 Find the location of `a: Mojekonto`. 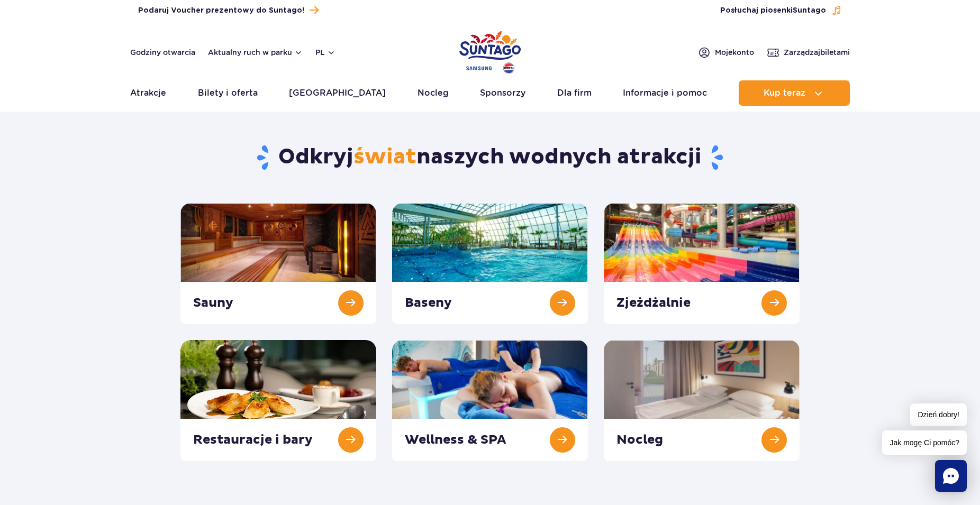

a: Mojekonto is located at coordinates (726, 52).